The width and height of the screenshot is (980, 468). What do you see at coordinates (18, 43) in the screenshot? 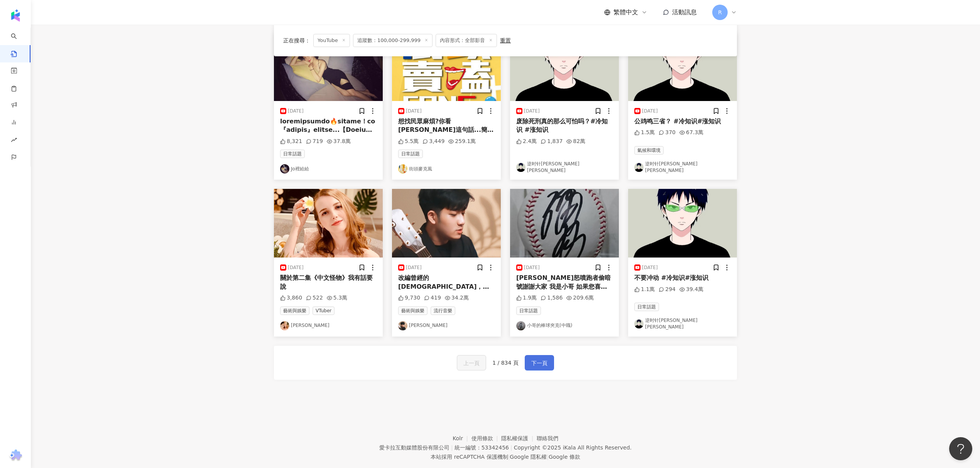
I see `a: search` at bounding box center [18, 43].